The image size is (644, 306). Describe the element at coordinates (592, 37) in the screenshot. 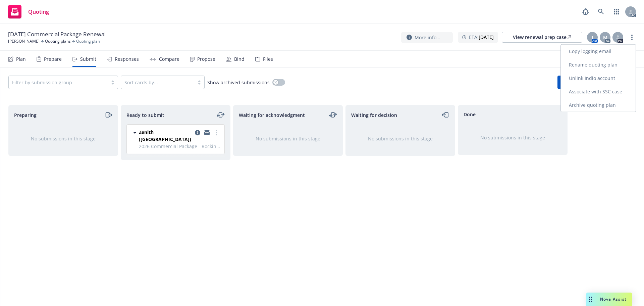

I see `span: J` at that location.